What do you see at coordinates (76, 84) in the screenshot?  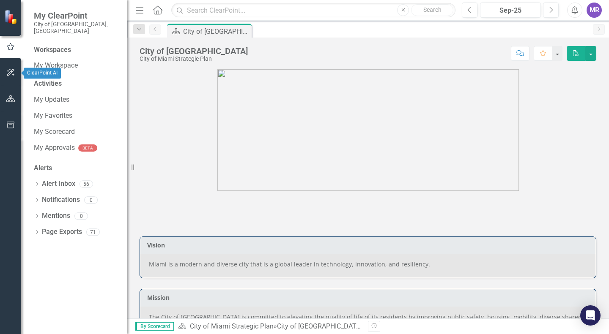 I see `div: Activities` at bounding box center [76, 84].